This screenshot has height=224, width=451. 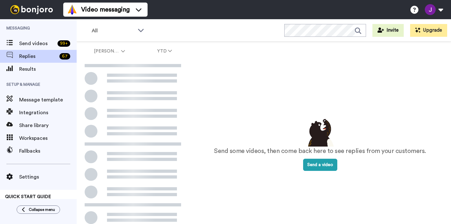 What do you see at coordinates (48, 125) in the screenshot?
I see `span: Share library` at bounding box center [48, 125].